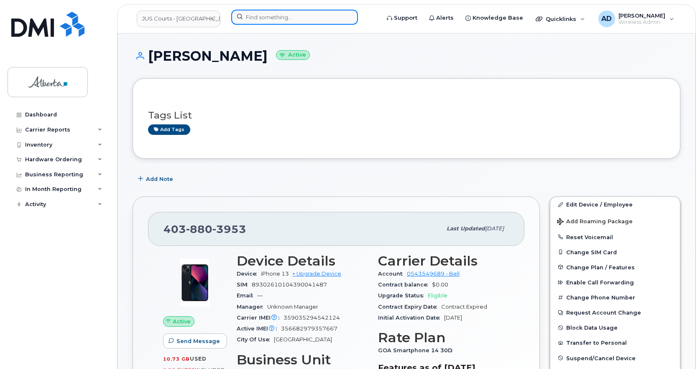 The image size is (700, 369). What do you see at coordinates (247, 295) in the screenshot?
I see `span: Email` at bounding box center [247, 295].